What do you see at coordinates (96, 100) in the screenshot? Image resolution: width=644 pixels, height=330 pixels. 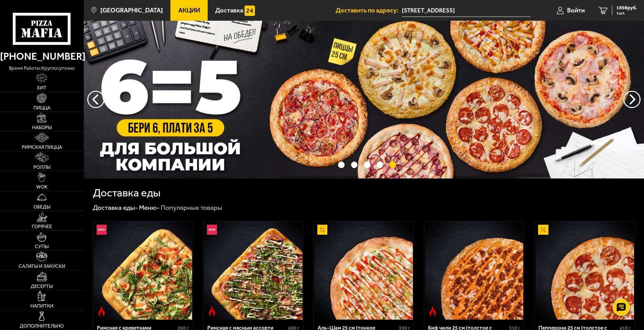 I see `button: следующий` at bounding box center [96, 100].